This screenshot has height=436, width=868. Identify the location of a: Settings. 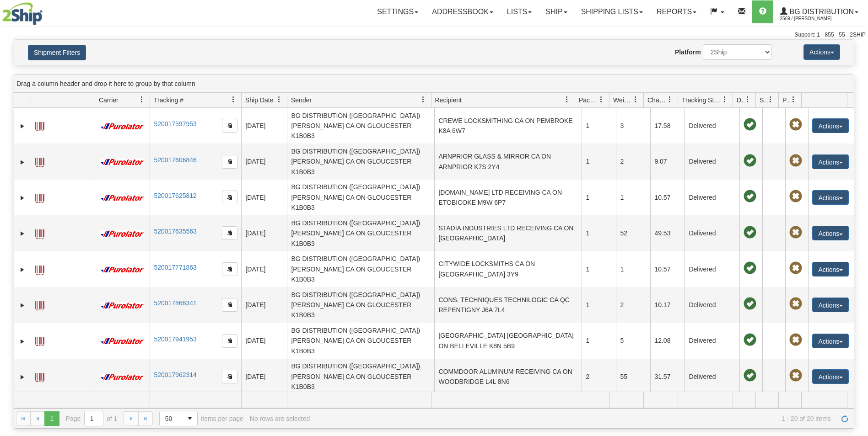
(398, 12).